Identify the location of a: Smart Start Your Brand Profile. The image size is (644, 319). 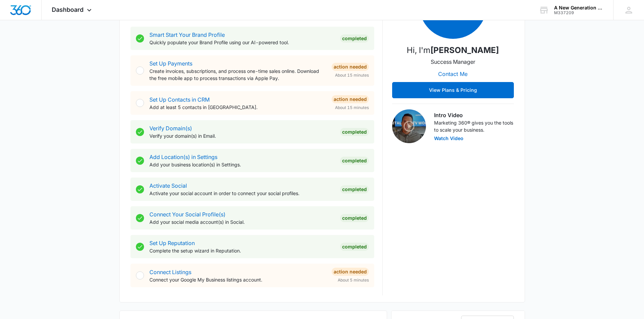
(187, 35).